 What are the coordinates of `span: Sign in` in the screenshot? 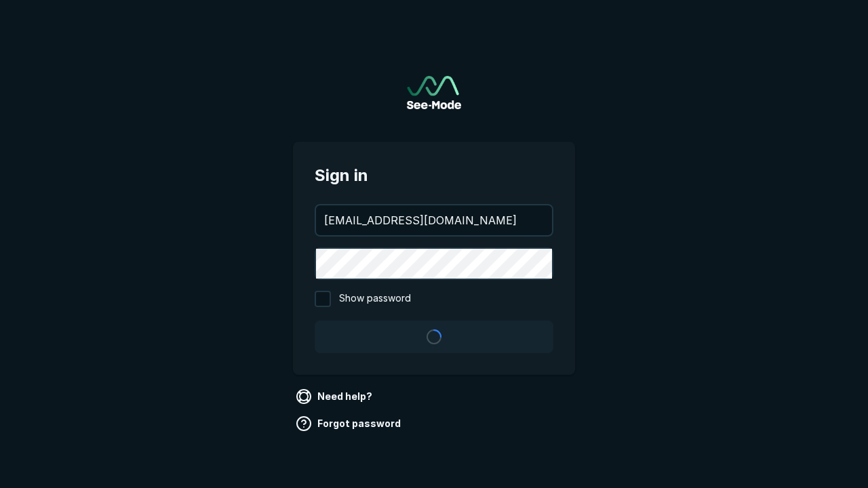 It's located at (434, 175).